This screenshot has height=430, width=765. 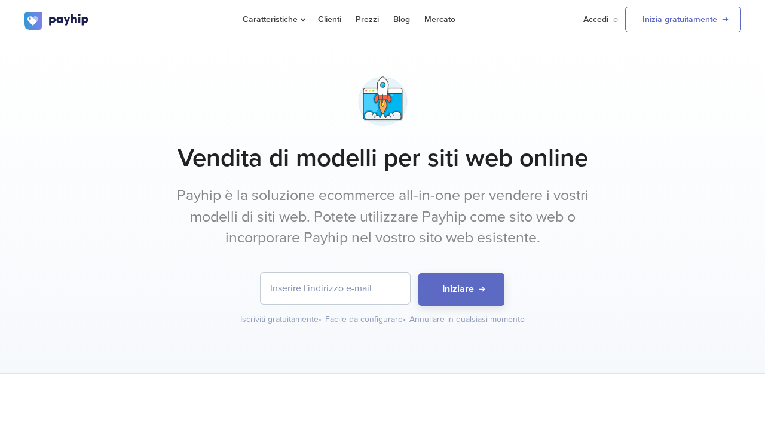 What do you see at coordinates (467, 320) in the screenshot?
I see `div: Annullare in qualsiasi momento` at bounding box center [467, 320].